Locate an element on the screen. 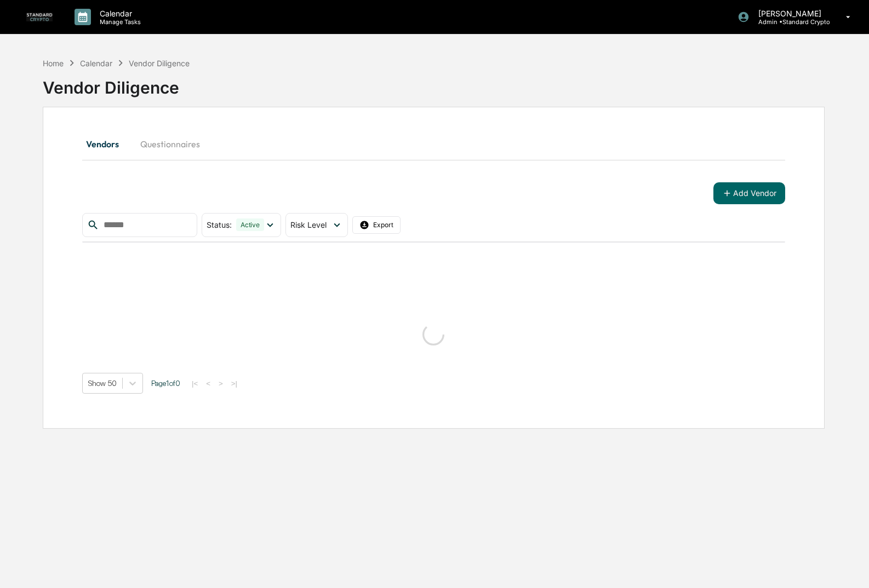  button: Export is located at coordinates (376, 225).